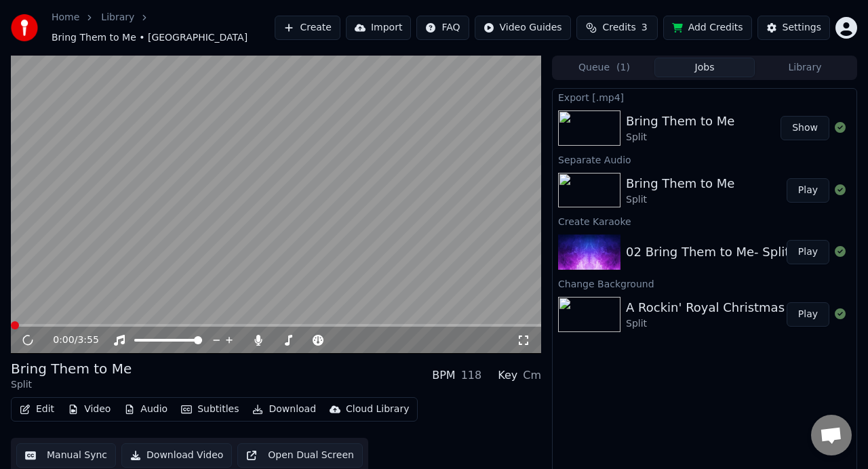 The width and height of the screenshot is (868, 469). What do you see at coordinates (705, 67) in the screenshot?
I see `button: Jobs` at bounding box center [705, 67].